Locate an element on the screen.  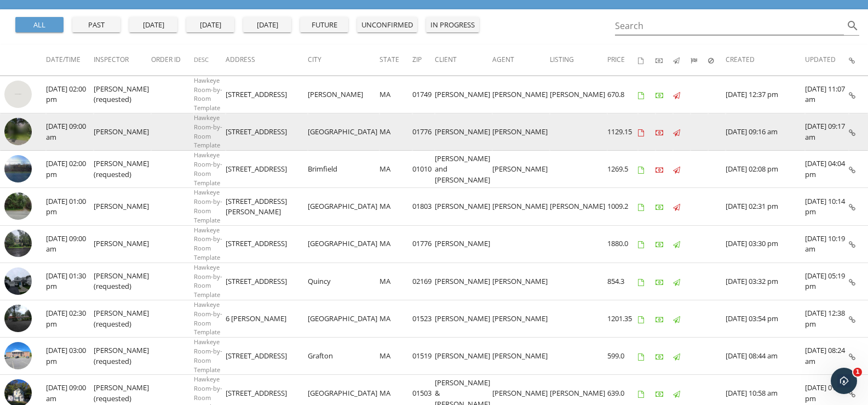
th: City: Not sorted. is located at coordinates (343, 60).